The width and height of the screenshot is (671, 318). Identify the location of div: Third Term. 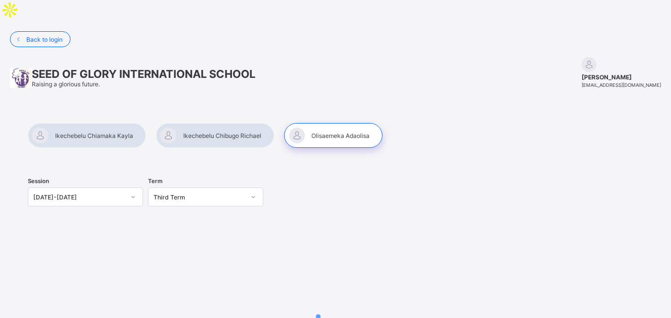
(199, 197).